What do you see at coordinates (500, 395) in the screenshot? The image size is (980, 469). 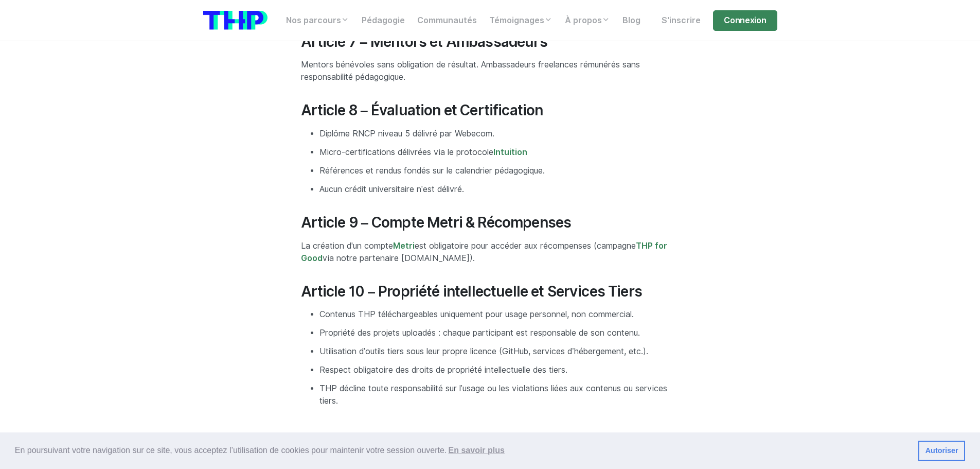 I see `li: THP décline toute responsabilité sur l’usage ou les violations liées aux contenus ou services tiers.` at bounding box center [500, 395].